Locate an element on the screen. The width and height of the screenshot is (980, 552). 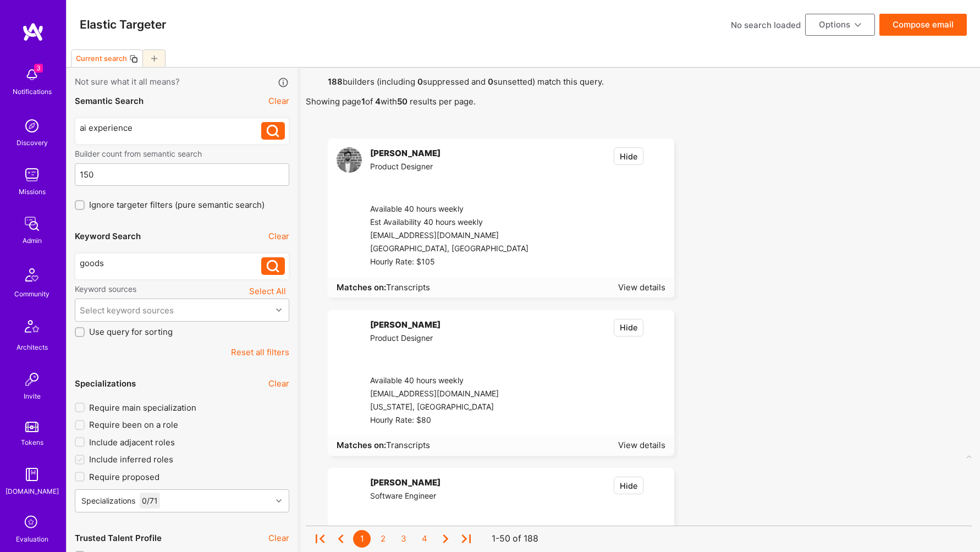
span: Require main specialization is located at coordinates (143, 407).